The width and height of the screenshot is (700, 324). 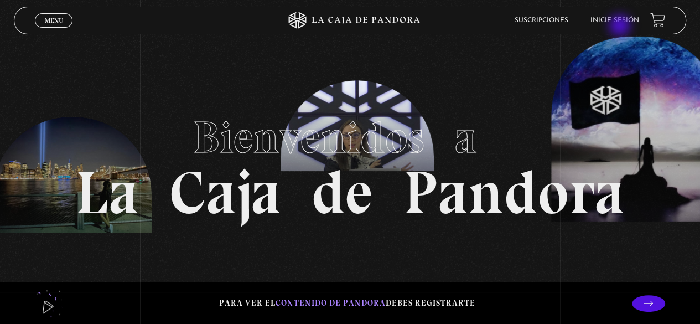 What do you see at coordinates (615, 20) in the screenshot?
I see `a: Inicie sesión` at bounding box center [615, 20].